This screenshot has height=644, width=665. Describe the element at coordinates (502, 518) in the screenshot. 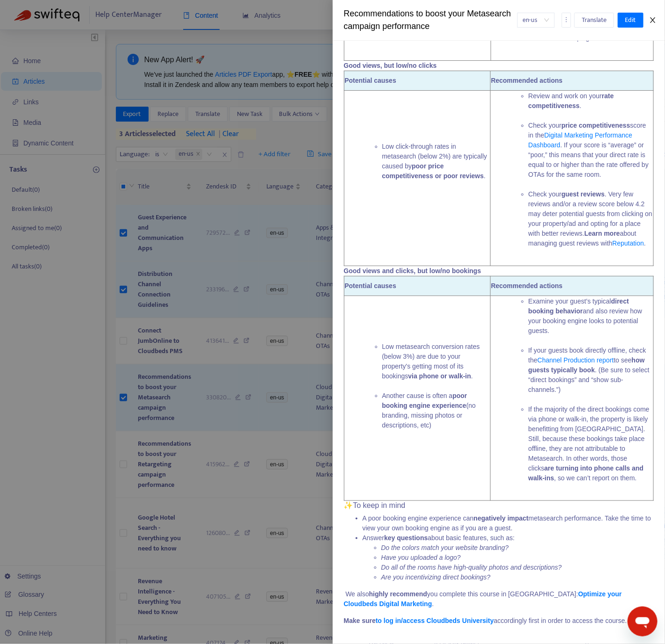

I see `strong: negatively impact` at that location.